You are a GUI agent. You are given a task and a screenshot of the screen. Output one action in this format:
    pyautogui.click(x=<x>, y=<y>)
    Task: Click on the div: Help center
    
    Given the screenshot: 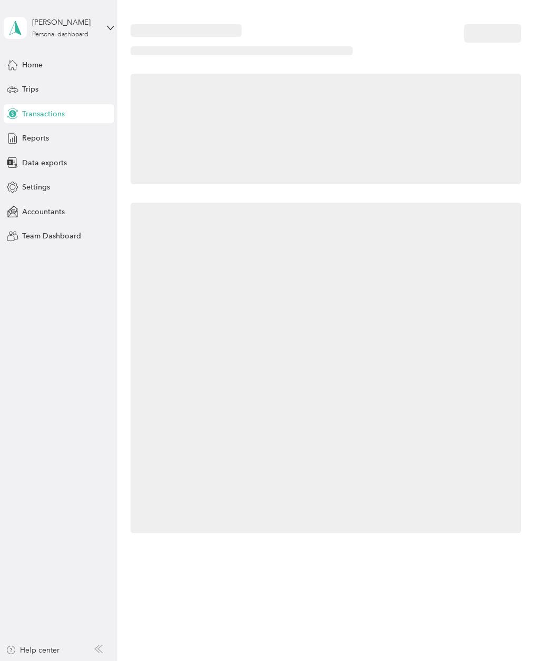 What is the action you would take?
    pyautogui.click(x=33, y=650)
    